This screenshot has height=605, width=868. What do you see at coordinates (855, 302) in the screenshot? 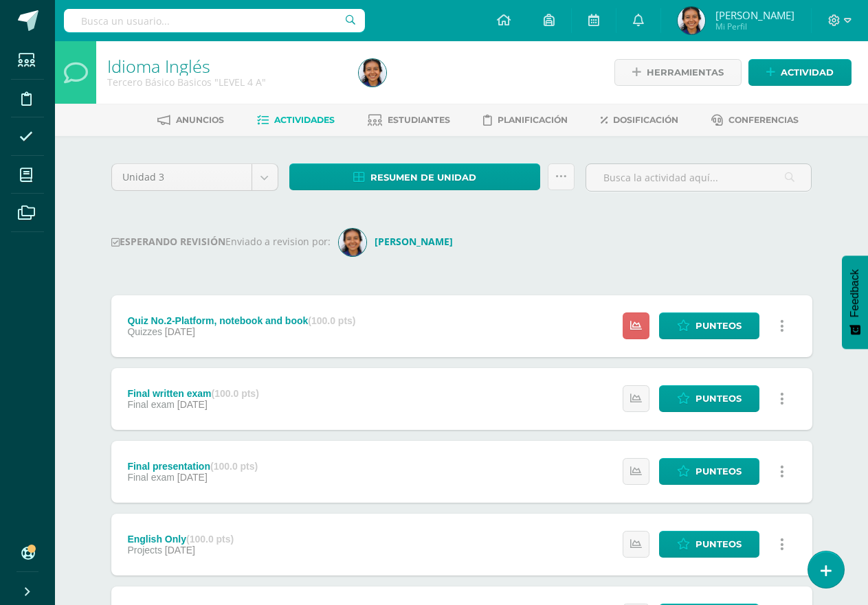
I see `button: Feedback - Mostrar encuesta` at bounding box center [855, 302].